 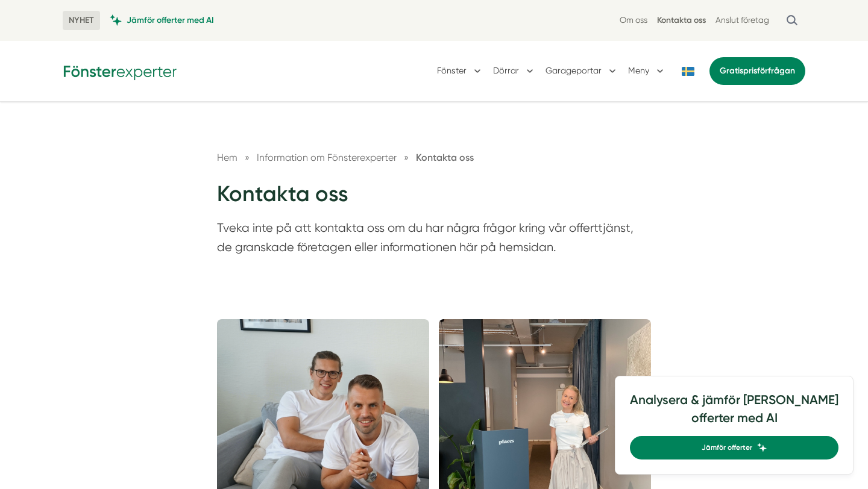 I want to click on button: Garageportar, so click(x=581, y=71).